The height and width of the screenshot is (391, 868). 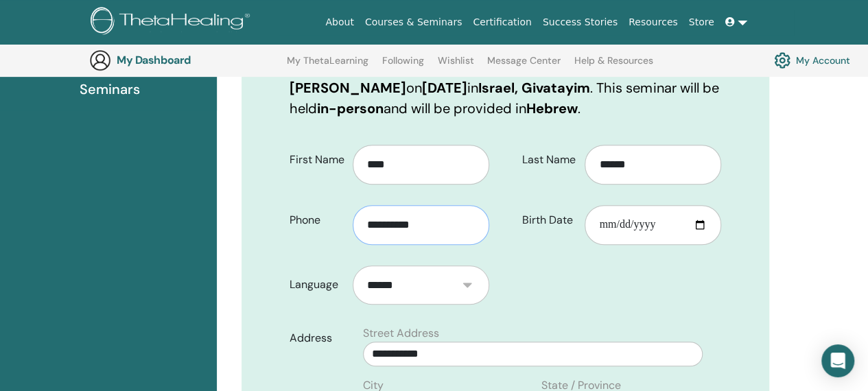 What do you see at coordinates (316, 160) in the screenshot?
I see `label: First Name` at bounding box center [316, 160].